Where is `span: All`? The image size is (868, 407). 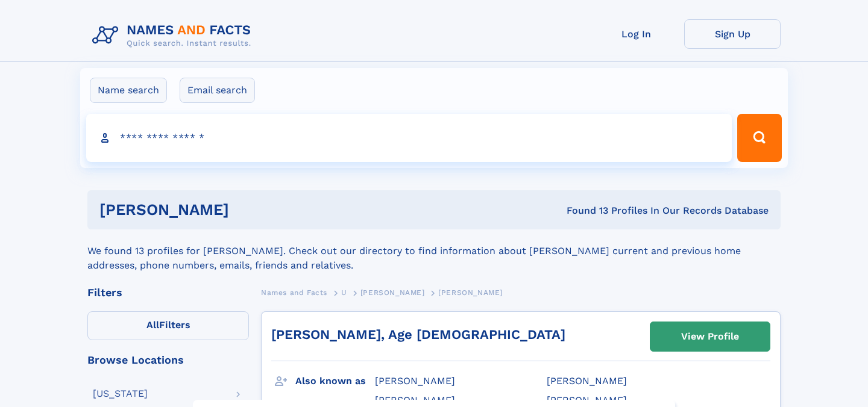
span: All is located at coordinates (152, 325).